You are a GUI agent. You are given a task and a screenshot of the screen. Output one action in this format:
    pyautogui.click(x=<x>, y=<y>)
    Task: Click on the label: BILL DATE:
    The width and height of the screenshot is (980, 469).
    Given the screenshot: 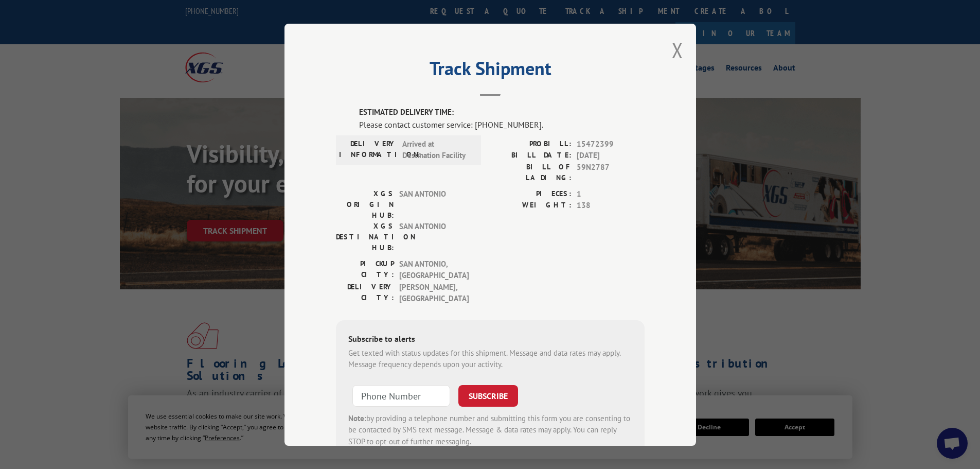 What is the action you would take?
    pyautogui.click(x=531, y=155)
    